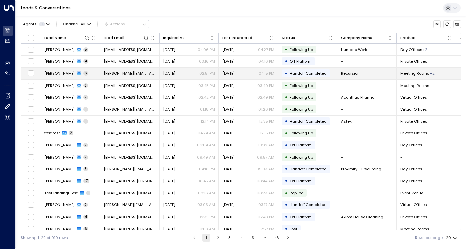 Image resolution: width=466 pixels, height=249 pixels. I want to click on p: 06:04 AM, so click(206, 145).